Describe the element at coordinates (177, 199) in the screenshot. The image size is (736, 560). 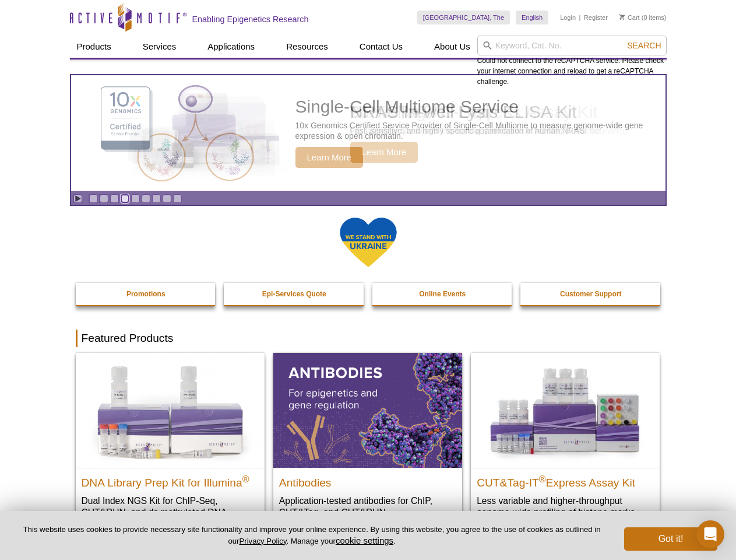
I see `a: Go to slide 9` at that location.